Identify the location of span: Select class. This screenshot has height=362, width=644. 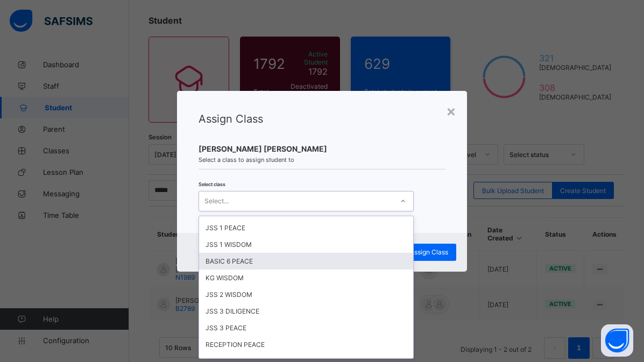
(212, 184).